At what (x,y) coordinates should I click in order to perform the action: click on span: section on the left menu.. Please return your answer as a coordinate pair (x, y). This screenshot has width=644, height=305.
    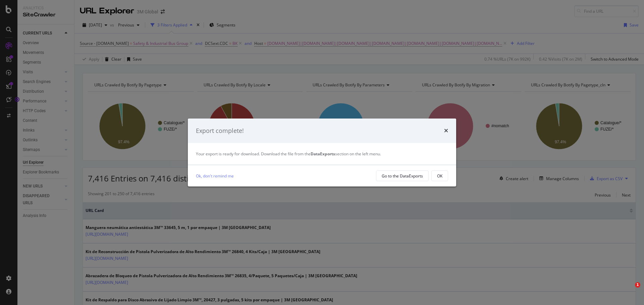
    Looking at the image, I should click on (346, 154).